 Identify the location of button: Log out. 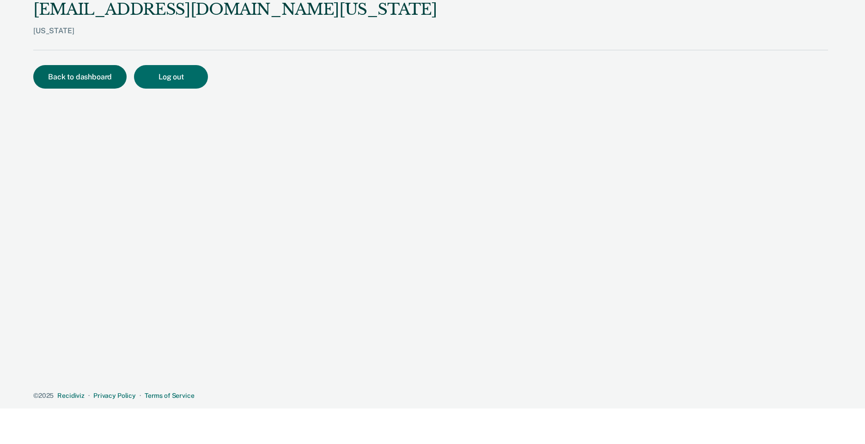
(171, 77).